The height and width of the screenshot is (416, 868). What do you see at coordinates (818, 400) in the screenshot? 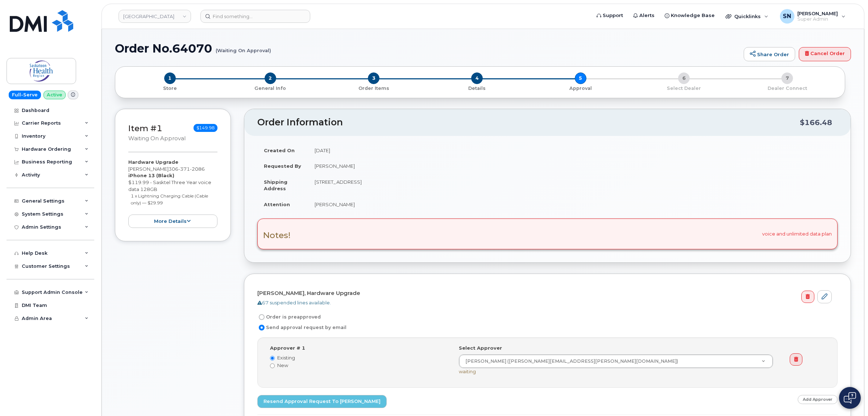
I see `a: Add Approver` at bounding box center [818, 400].